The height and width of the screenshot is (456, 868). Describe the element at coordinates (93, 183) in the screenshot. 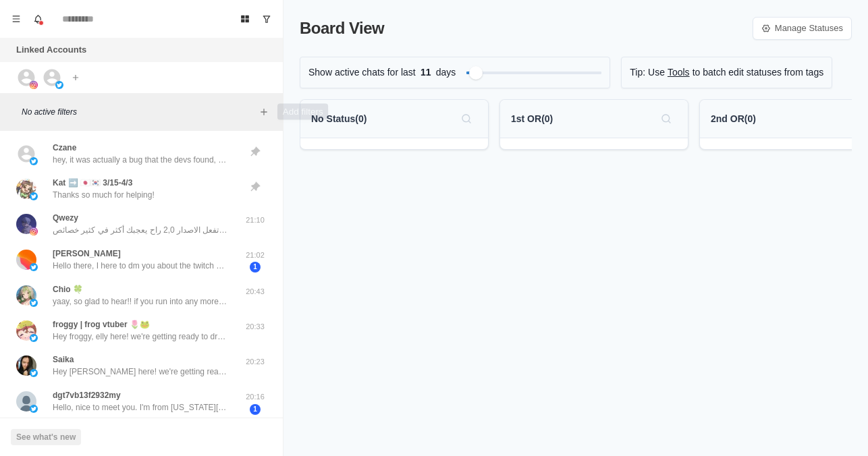

I see `p: Kat ➡️ 🇯🇵🇰🇷 3/15-4/3` at that location.